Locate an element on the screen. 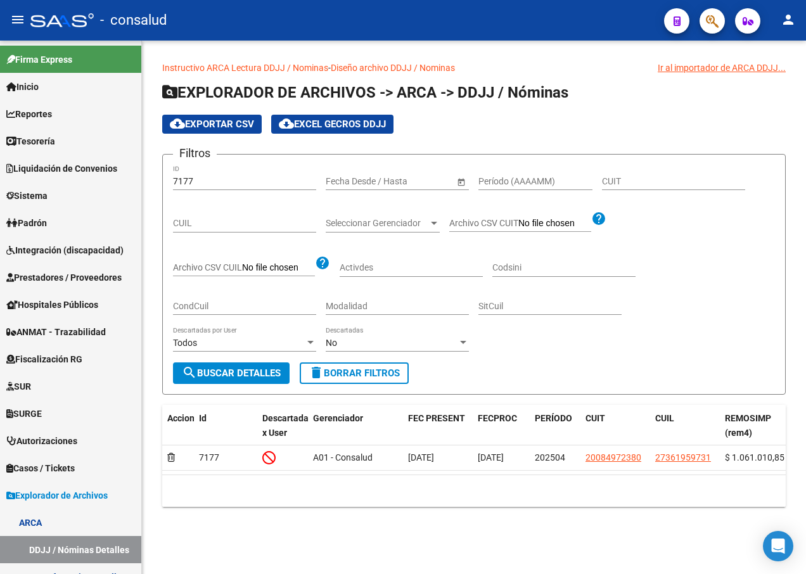  span: Seleccionar Gerenciador is located at coordinates (377, 223).